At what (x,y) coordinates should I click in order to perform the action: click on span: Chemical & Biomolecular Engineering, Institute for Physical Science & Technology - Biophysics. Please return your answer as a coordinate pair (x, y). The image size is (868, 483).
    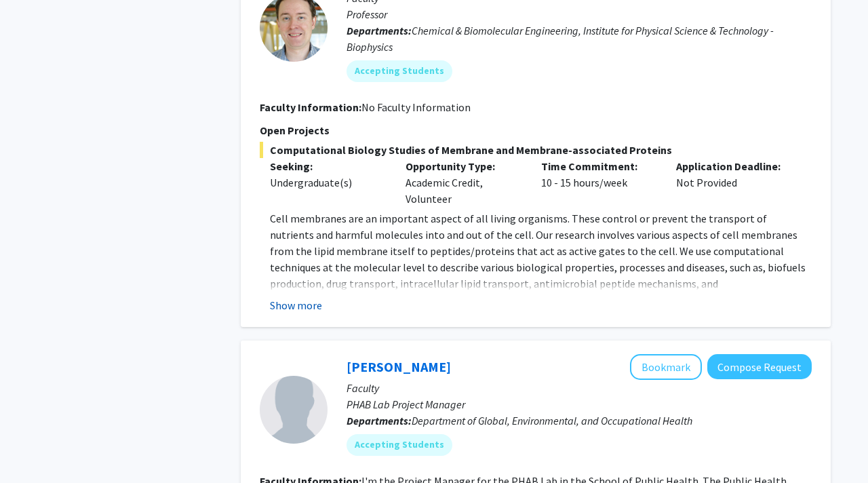
    Looking at the image, I should click on (560, 39).